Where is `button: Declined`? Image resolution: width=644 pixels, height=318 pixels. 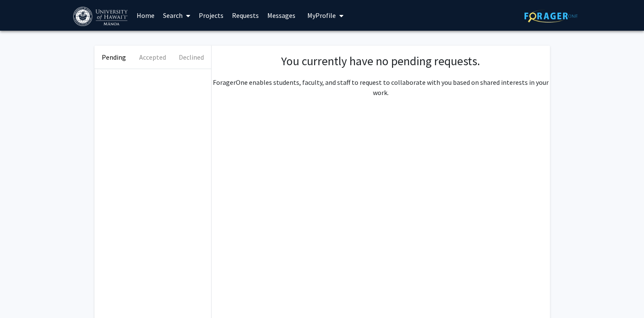 button: Declined is located at coordinates (191, 57).